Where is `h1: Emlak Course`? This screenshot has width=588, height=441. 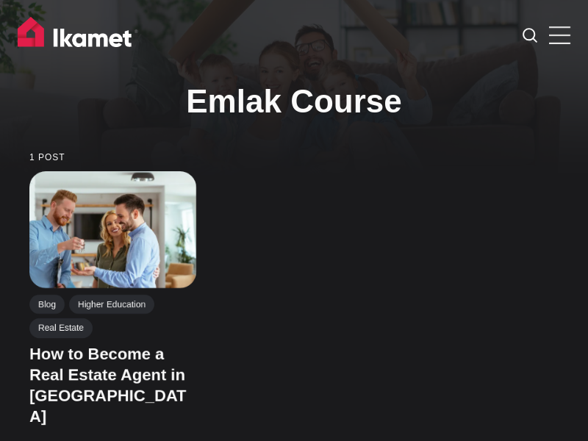 h1: Emlak Course is located at coordinates (294, 101).